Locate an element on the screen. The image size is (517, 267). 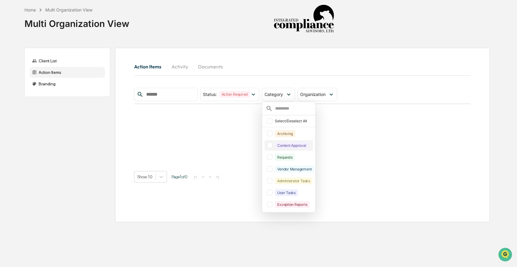
button: Action Items is located at coordinates (150, 66).